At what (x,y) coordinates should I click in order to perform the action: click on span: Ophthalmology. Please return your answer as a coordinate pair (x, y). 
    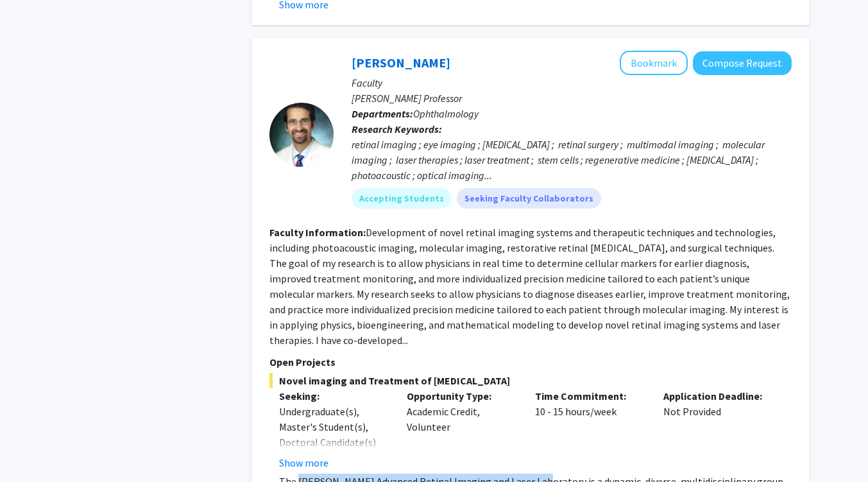
    Looking at the image, I should click on (446, 114).